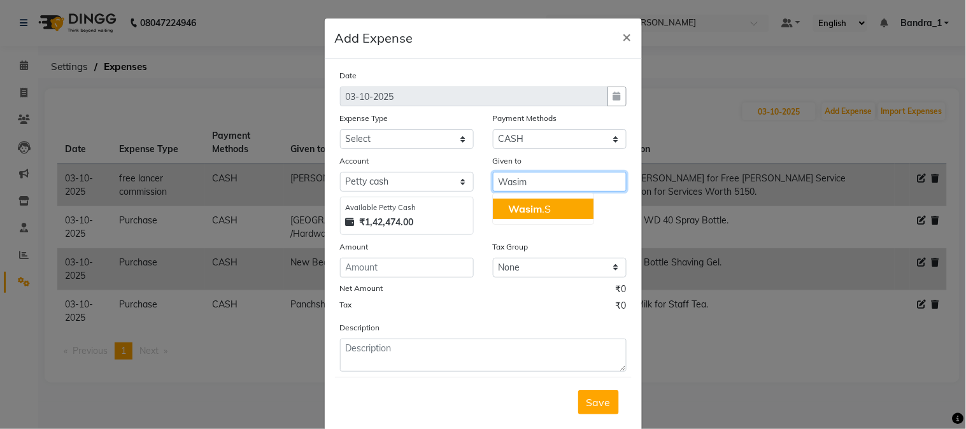 The width and height of the screenshot is (966, 429). Describe the element at coordinates (529, 209) in the screenshot. I see `ngb-highlight: .S` at that location.